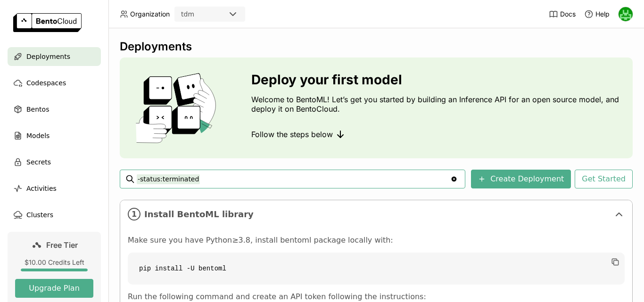  Describe the element at coordinates (134, 214) in the screenshot. I see `i: 1` at that location.